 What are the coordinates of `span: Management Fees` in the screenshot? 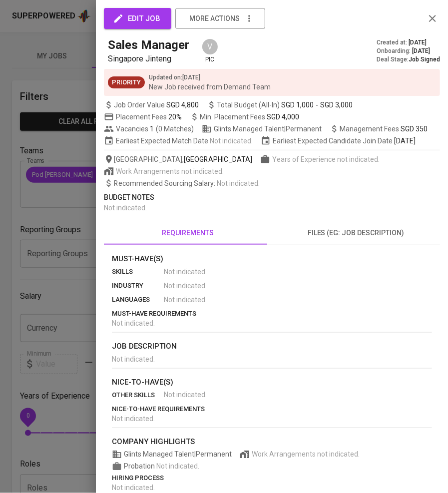 It's located at (384, 129).